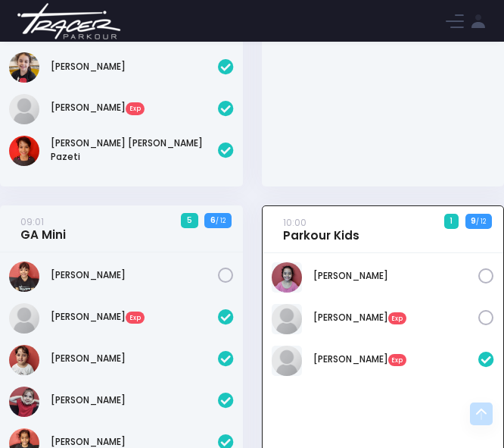 The height and width of the screenshot is (448, 504). I want to click on small: 10:00, so click(294, 222).